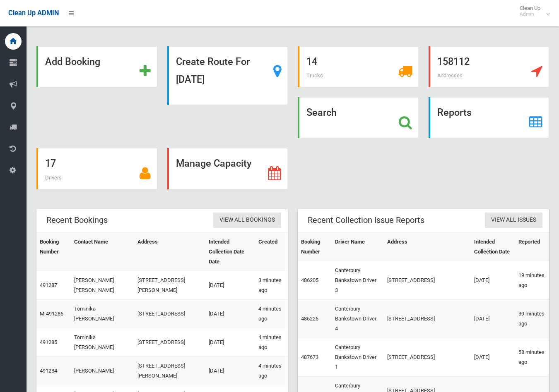 This screenshot has height=392, width=559. What do you see at coordinates (310, 280) in the screenshot?
I see `a: 486205` at bounding box center [310, 280].